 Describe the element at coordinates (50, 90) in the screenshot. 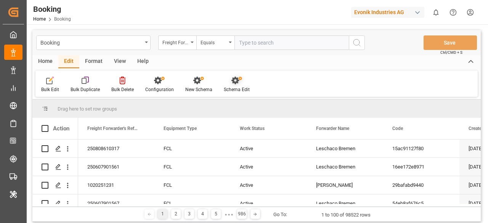

I see `div: Bulk Edit` at that location.